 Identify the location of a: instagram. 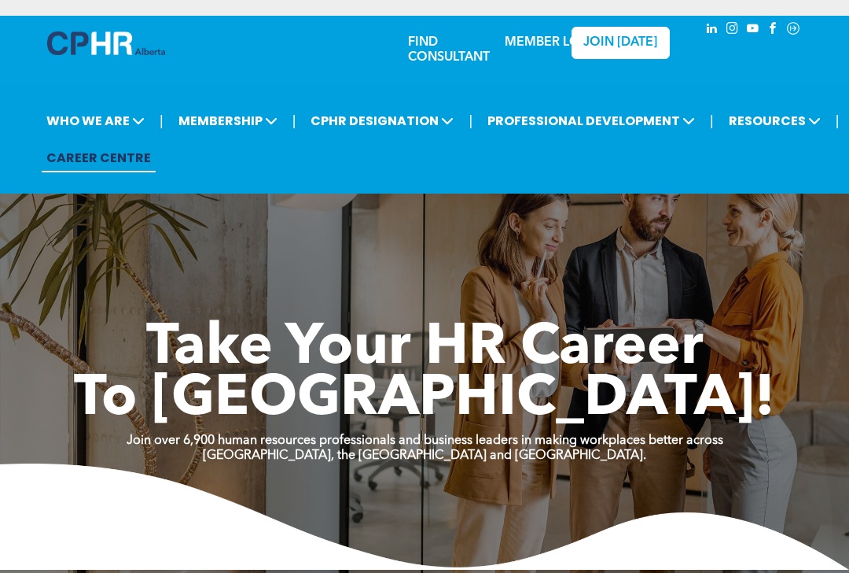
(732, 30).